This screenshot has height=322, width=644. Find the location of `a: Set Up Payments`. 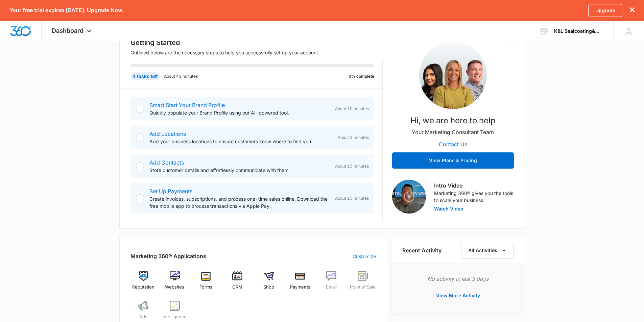

a: Set Up Payments is located at coordinates (171, 191).